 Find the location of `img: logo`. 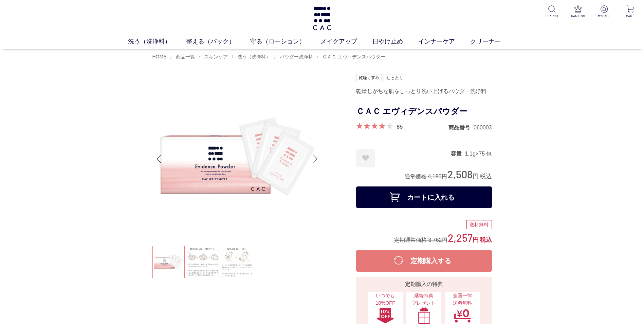

img: logo is located at coordinates (322, 18).